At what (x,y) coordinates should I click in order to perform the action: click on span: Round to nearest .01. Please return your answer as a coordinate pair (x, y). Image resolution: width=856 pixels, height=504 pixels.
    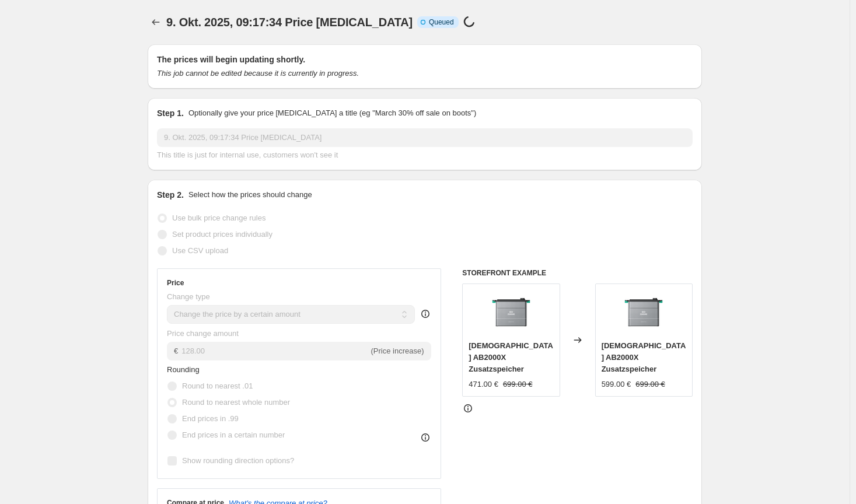
    Looking at the image, I should click on (217, 385).